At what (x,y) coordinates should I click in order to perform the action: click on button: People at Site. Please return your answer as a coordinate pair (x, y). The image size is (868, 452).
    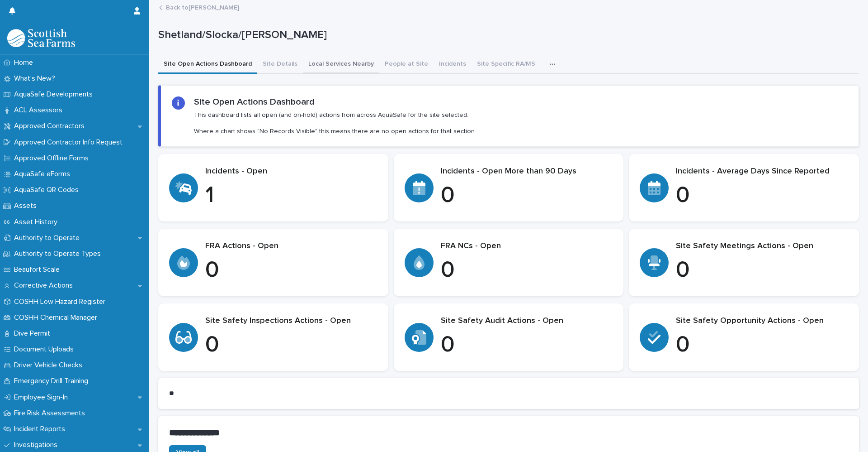
    Looking at the image, I should click on (406, 64).